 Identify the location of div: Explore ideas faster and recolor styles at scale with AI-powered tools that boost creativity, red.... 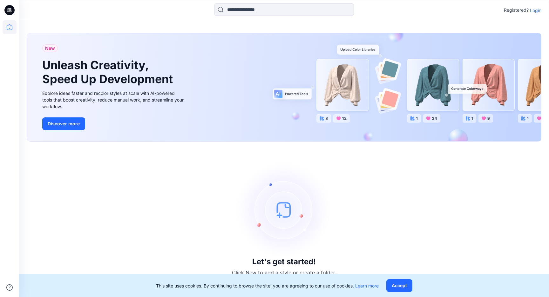
(114, 100).